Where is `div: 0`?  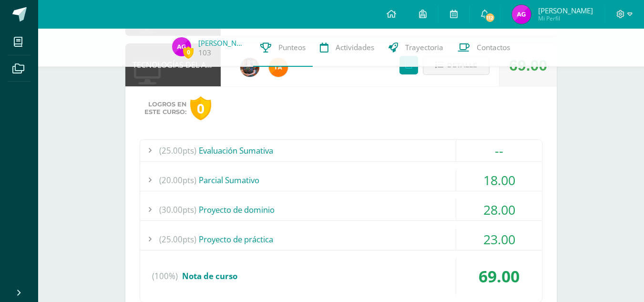
div: 0 is located at coordinates (201, 108).